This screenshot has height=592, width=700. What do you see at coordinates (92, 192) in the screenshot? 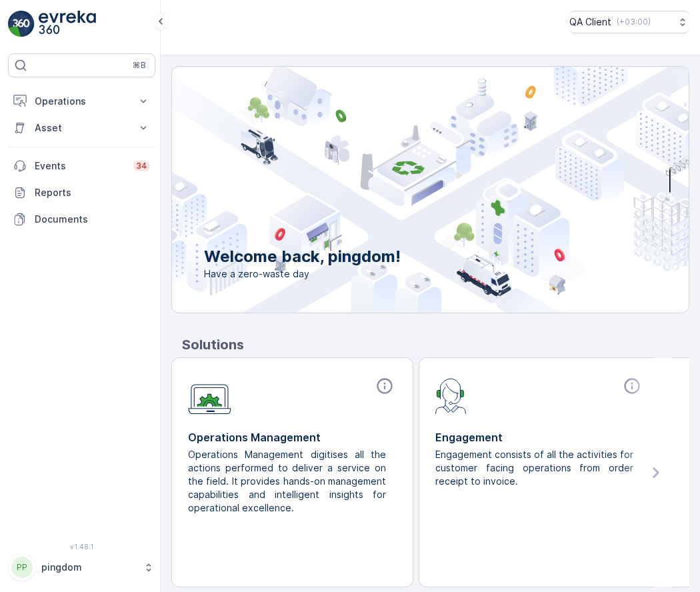
I see `p: Reports` at bounding box center [92, 192].